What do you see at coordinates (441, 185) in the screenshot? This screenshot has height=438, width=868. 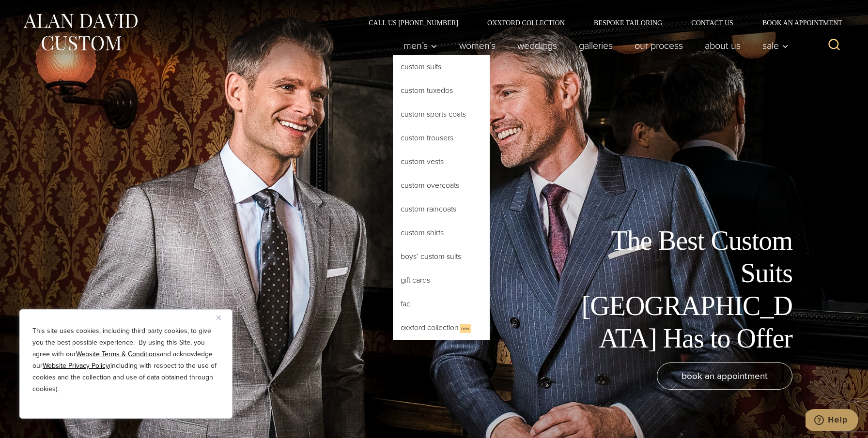 I see `a: Custom Overcoats` at bounding box center [441, 185].